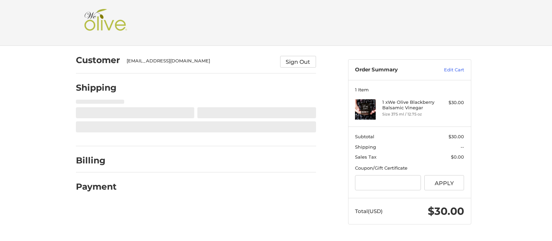 Image resolution: width=552 pixels, height=241 pixels. I want to click on h2: Payment, so click(96, 187).